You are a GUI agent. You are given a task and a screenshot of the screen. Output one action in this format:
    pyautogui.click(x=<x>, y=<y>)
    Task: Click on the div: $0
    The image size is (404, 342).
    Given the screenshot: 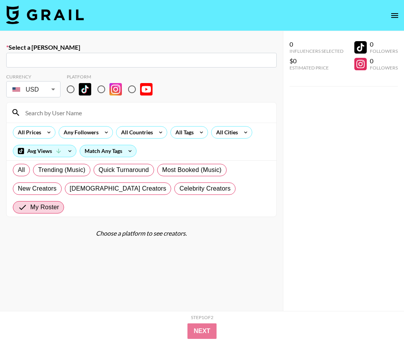 What is the action you would take?
    pyautogui.click(x=316, y=61)
    